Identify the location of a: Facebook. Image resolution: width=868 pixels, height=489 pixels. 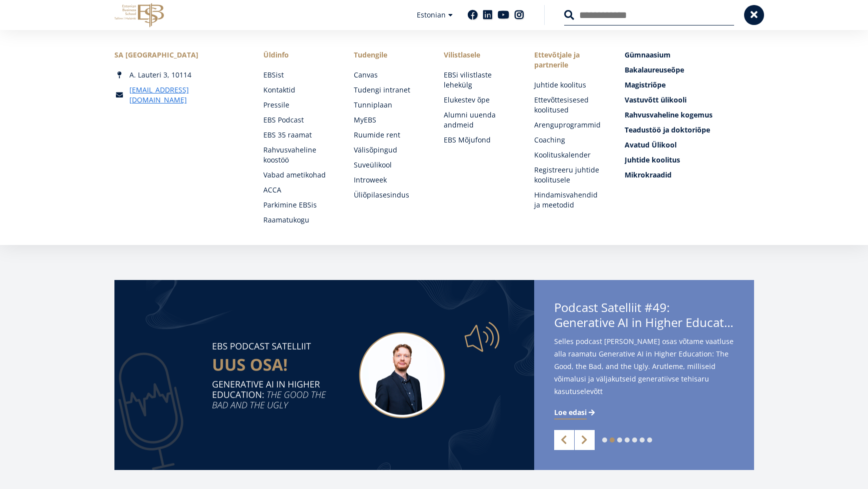
(472, 15).